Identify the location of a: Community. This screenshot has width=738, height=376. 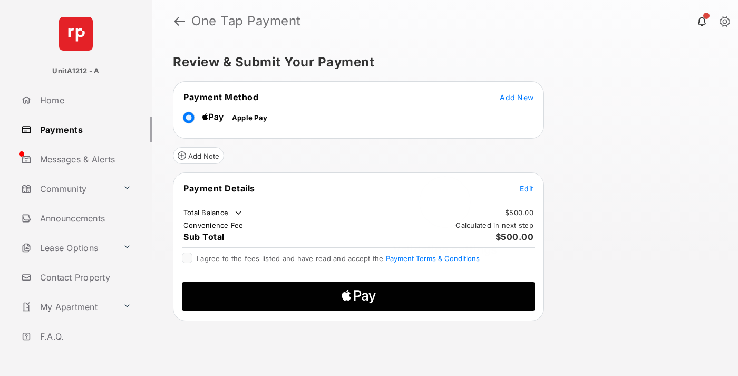
(67, 189).